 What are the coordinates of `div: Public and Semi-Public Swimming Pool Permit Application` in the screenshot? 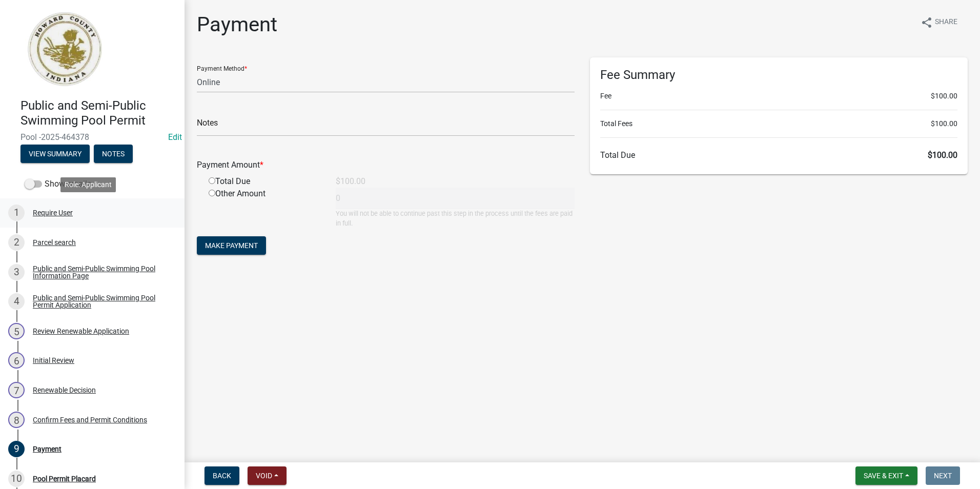 It's located at (100, 301).